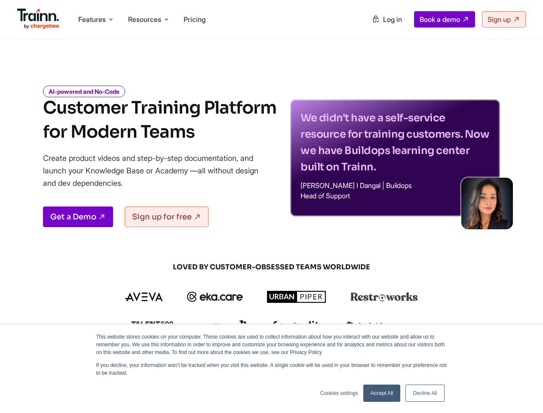  What do you see at coordinates (487, 203) in the screenshot?
I see `img: sabina-buildops.d2e8138.png` at bounding box center [487, 203].